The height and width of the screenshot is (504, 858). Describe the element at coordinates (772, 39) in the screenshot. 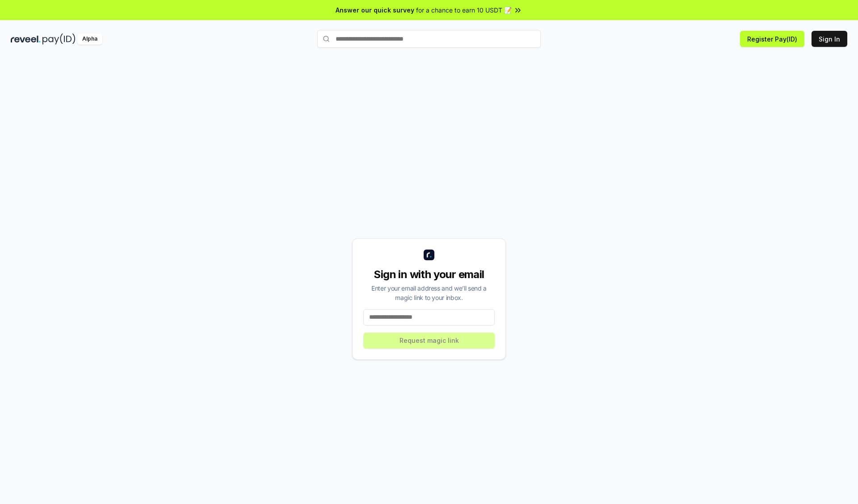

I see `button: Register Pay(ID)` at that location.